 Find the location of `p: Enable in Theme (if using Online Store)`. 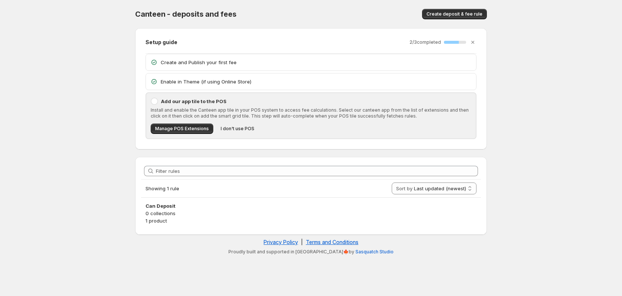

p: Enable in Theme (if using Online Store) is located at coordinates (316, 81).